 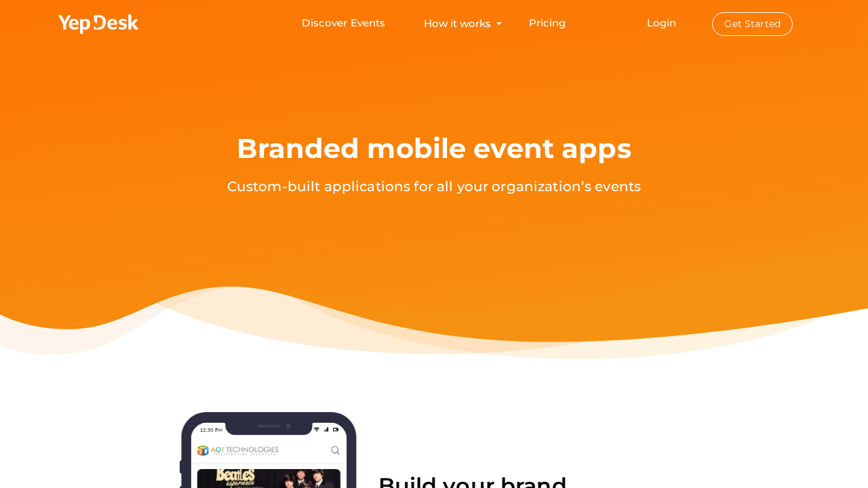 What do you see at coordinates (434, 148) in the screenshot?
I see `div: Branded mobile event apps` at bounding box center [434, 148].